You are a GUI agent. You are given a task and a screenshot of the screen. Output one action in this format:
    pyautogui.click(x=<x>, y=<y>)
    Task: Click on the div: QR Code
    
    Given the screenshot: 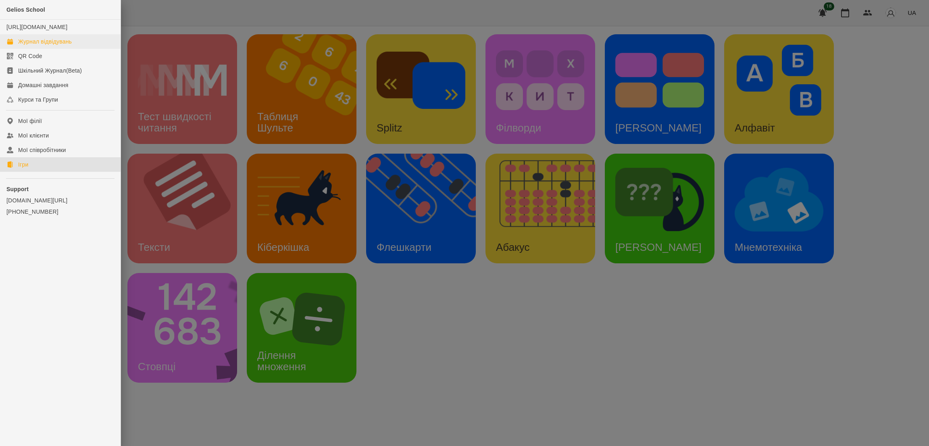 What is the action you would take?
    pyautogui.click(x=30, y=56)
    